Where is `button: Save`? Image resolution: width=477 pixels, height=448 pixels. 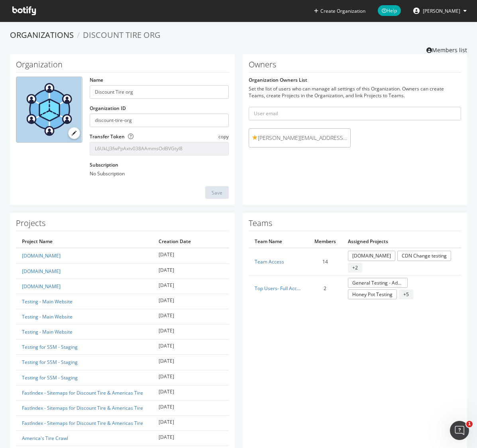
button: Save is located at coordinates (217, 192).